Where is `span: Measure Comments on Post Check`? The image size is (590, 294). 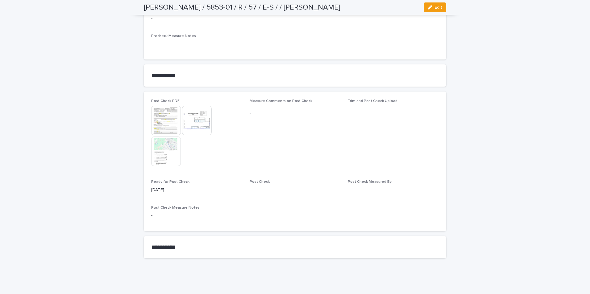 span: Measure Comments on Post Check is located at coordinates (281, 101).